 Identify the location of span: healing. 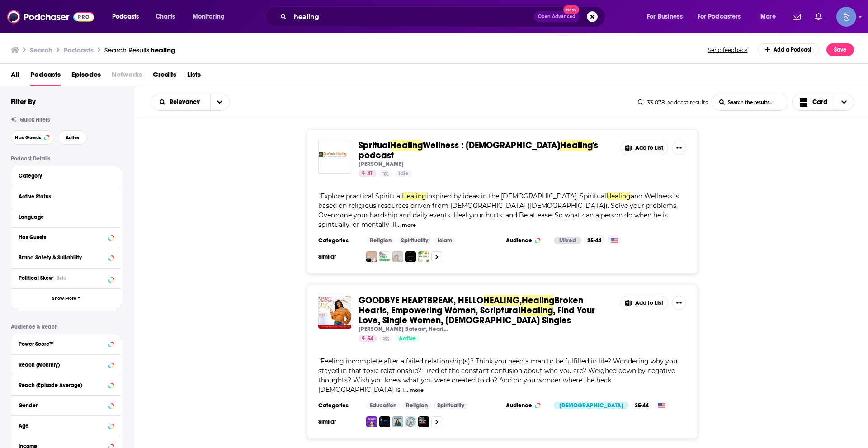
(163, 50).